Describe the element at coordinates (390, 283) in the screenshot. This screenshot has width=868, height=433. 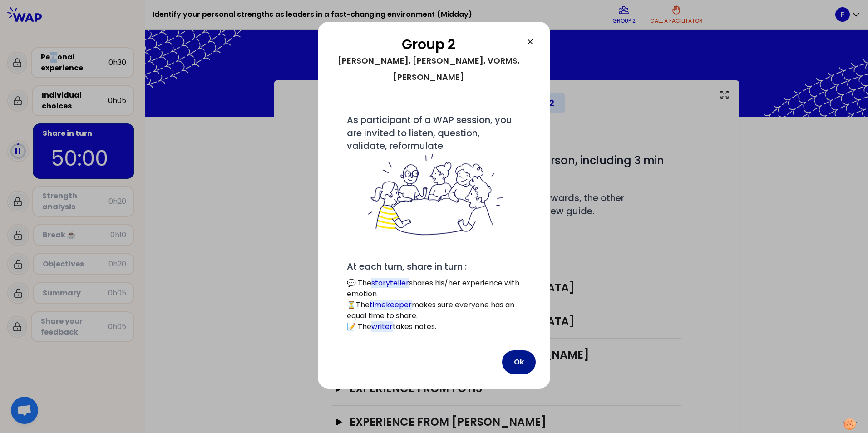
I see `mark: storyteller` at that location.